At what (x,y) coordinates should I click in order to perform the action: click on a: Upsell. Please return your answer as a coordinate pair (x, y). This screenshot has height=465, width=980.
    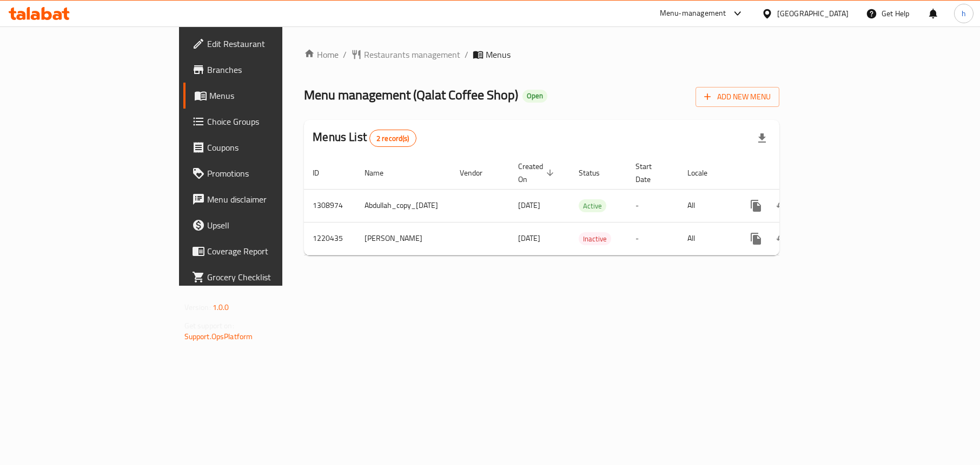
    Looking at the image, I should click on (263, 225).